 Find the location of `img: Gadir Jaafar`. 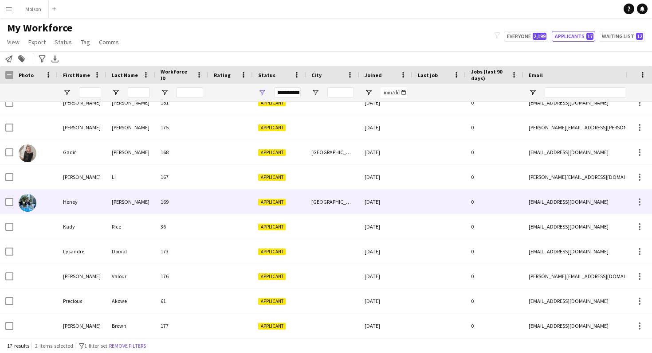

img: Gadir Jaafar is located at coordinates (27, 153).